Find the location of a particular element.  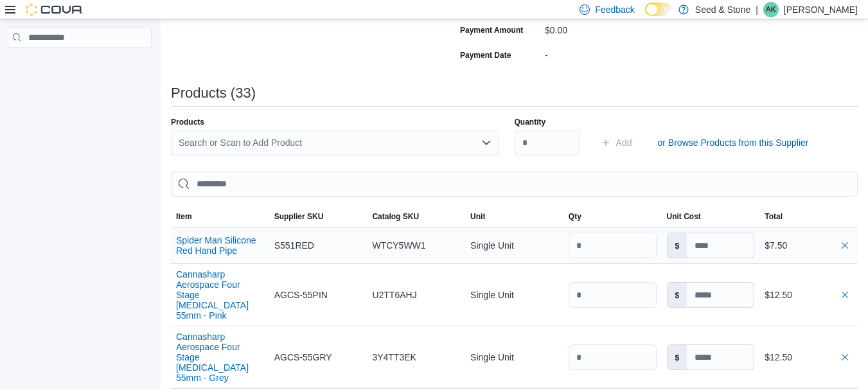

button: Total is located at coordinates (808, 217).